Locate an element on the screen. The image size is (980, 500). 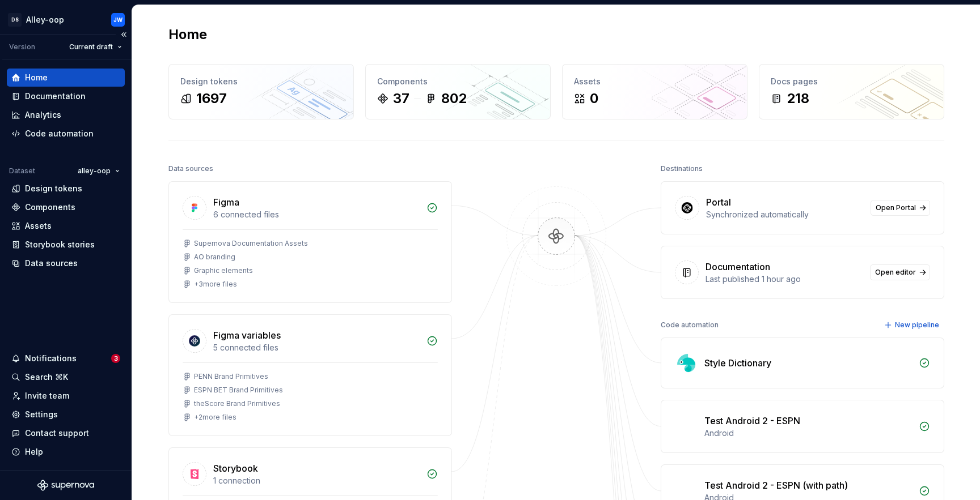
div: Help is located at coordinates (34, 452).